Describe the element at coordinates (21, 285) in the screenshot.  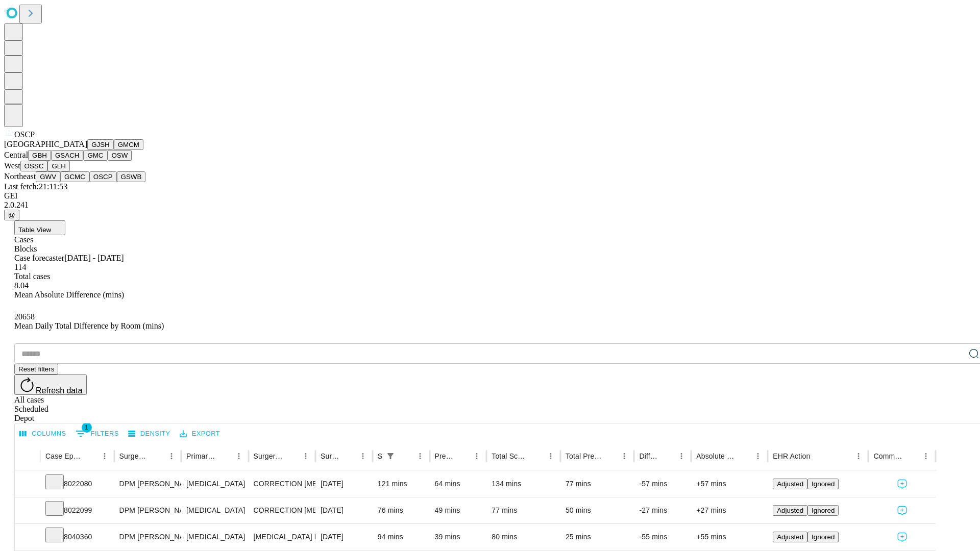
I see `span: 8.04` at that location.